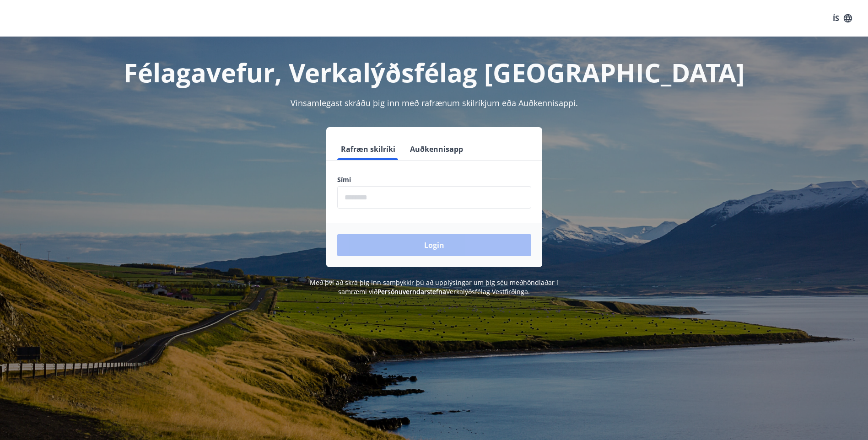 The image size is (868, 440). What do you see at coordinates (412, 291) in the screenshot?
I see `a: Persónuverndarstefna` at bounding box center [412, 291].